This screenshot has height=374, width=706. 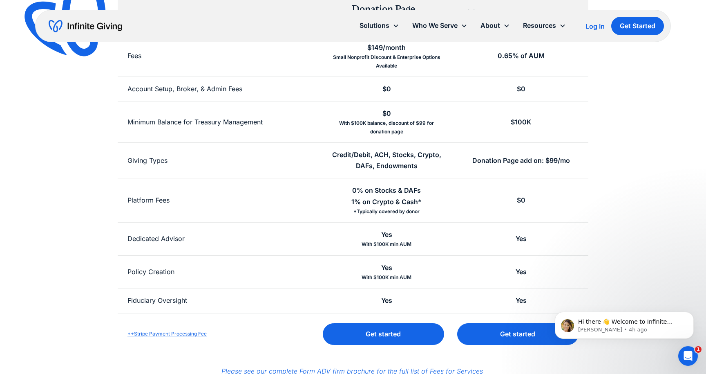 What do you see at coordinates (699, 349) in the screenshot?
I see `span: 1` at bounding box center [699, 349].